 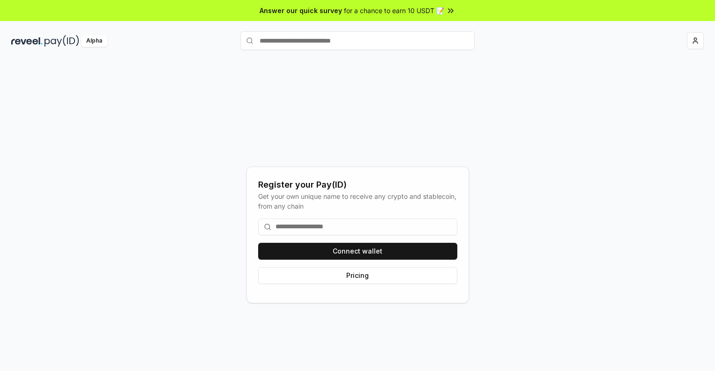 What do you see at coordinates (27, 41) in the screenshot?
I see `img: reveel_dark` at bounding box center [27, 41].